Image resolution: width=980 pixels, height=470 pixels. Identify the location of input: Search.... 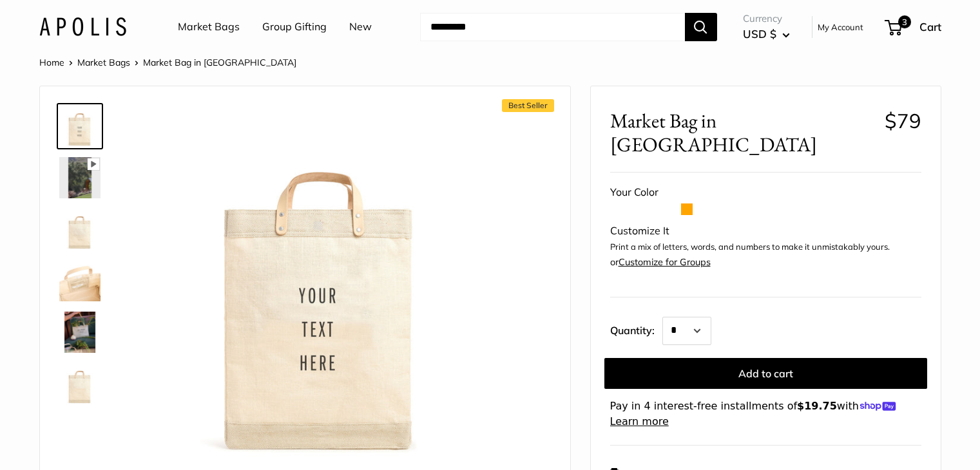
(552, 28).